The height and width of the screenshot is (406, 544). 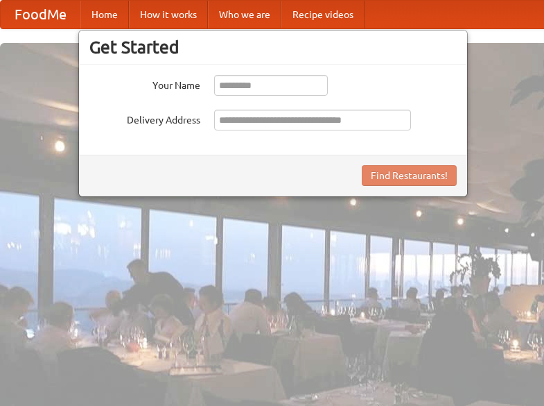 What do you see at coordinates (105, 15) in the screenshot?
I see `a: Home` at bounding box center [105, 15].